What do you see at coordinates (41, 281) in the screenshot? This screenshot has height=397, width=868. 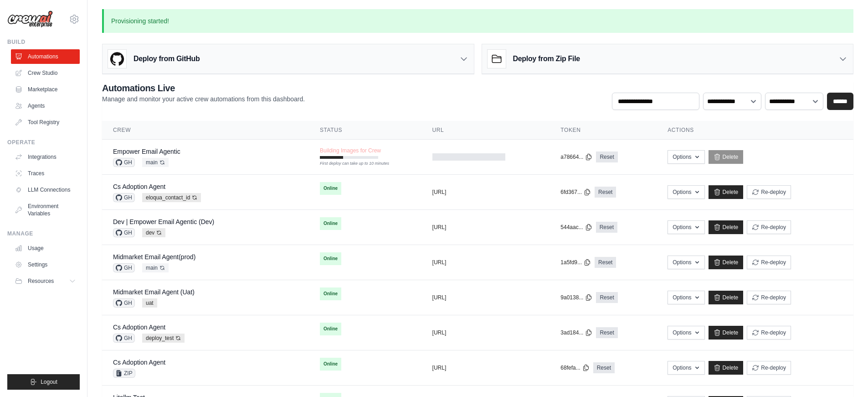 I see `span: Resources` at bounding box center [41, 281].